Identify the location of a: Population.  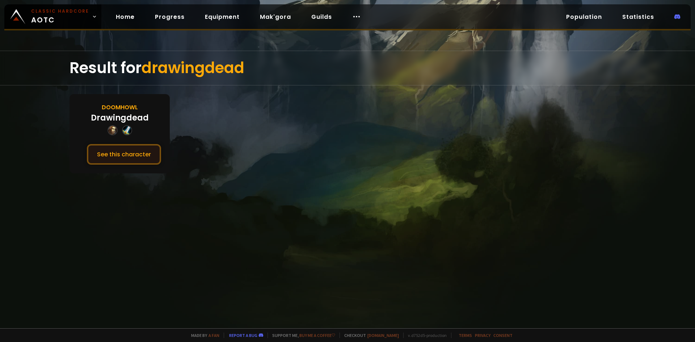
(584, 17).